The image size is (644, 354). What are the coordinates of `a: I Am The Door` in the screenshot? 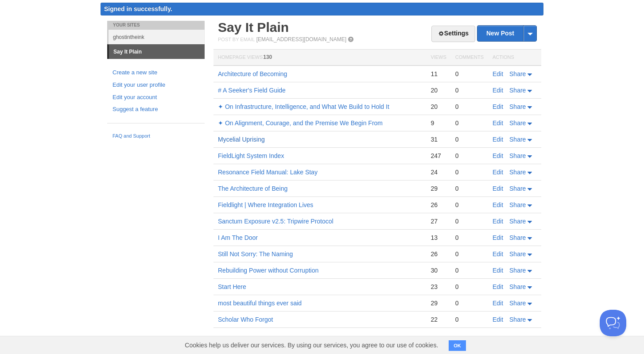 It's located at (238, 238).